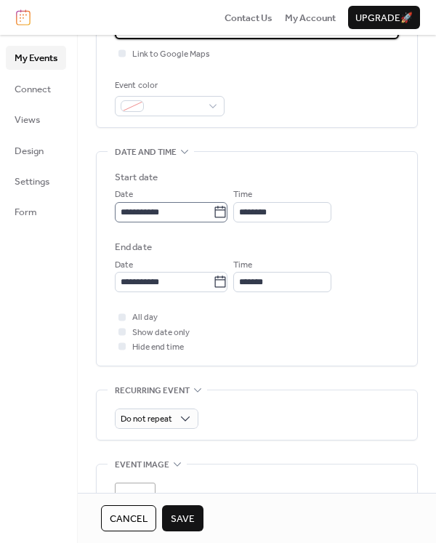  Describe the element at coordinates (33, 89) in the screenshot. I see `span: Connect` at that location.